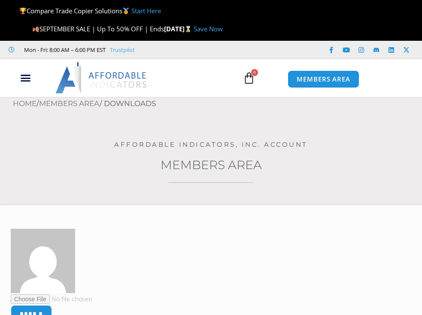 The width and height of the screenshot is (422, 315). I want to click on div: Menu Toggle, so click(25, 78).